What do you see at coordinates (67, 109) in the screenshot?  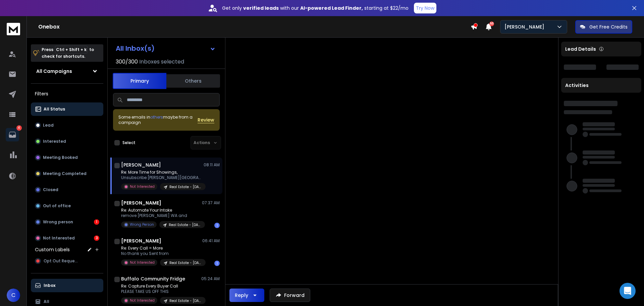 I see `button: All Status` at bounding box center [67, 109].